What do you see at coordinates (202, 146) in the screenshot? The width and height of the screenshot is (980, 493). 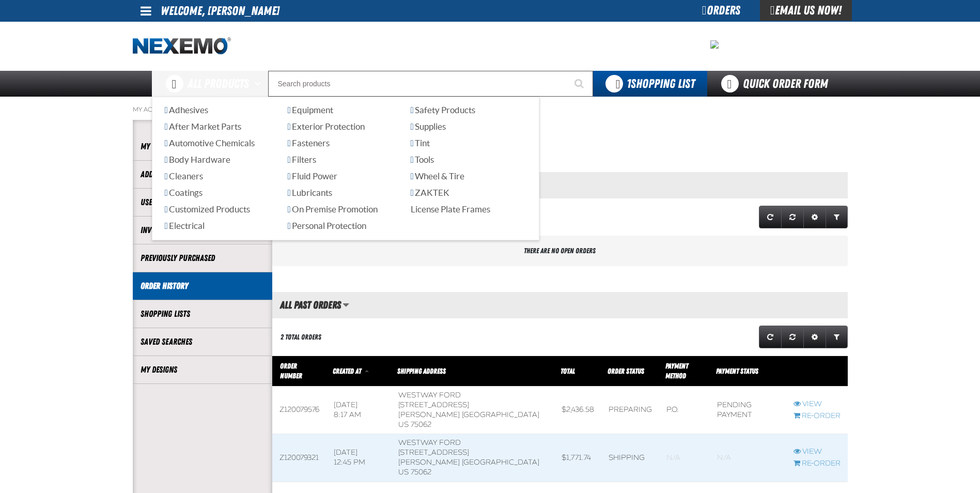 I see `a: My Profile` at bounding box center [202, 146].